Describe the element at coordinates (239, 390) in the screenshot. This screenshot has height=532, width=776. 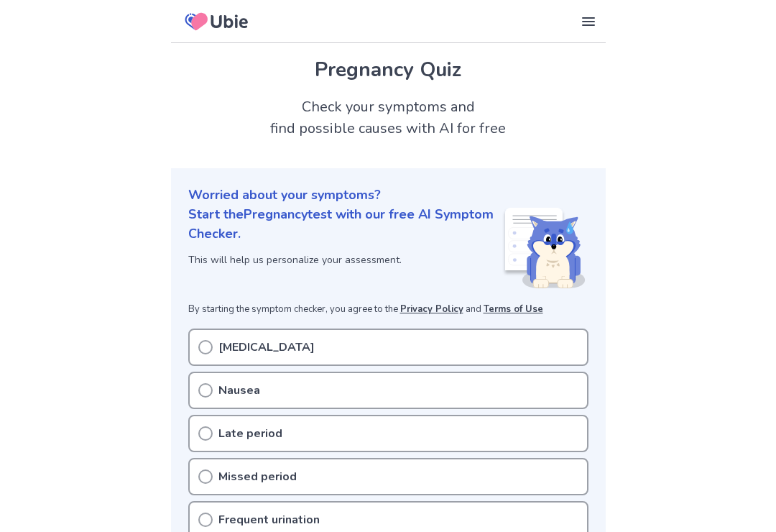
I see `p: Nausea` at that location.